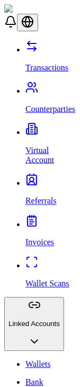 The width and height of the screenshot is (80, 387). What do you see at coordinates (50, 365) in the screenshot?
I see `a: Wallets` at bounding box center [50, 365].